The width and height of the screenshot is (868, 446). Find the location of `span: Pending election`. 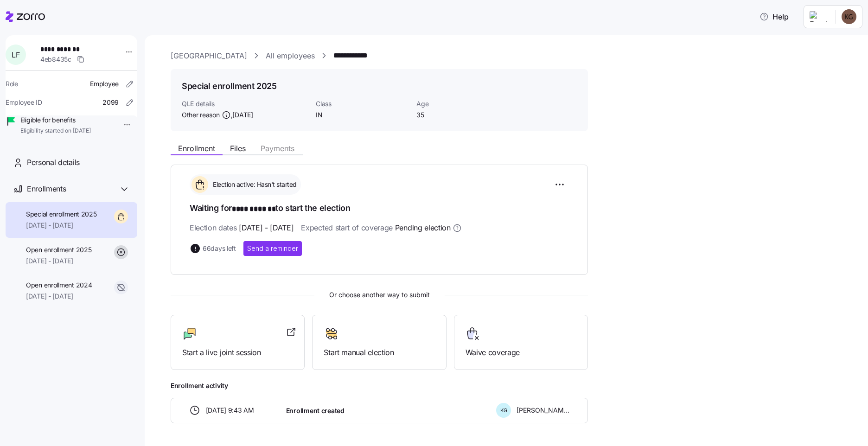

span: Pending election is located at coordinates (423, 228).